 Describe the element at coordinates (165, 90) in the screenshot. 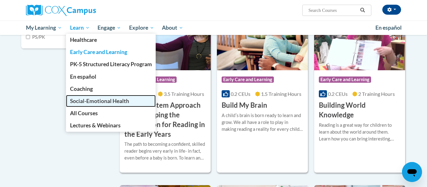

I see `a: Course LogoEarly Care and Learning0.4 CEUs3.5 Training Hours An Ecosystem Approach to Developing ...` at that location.